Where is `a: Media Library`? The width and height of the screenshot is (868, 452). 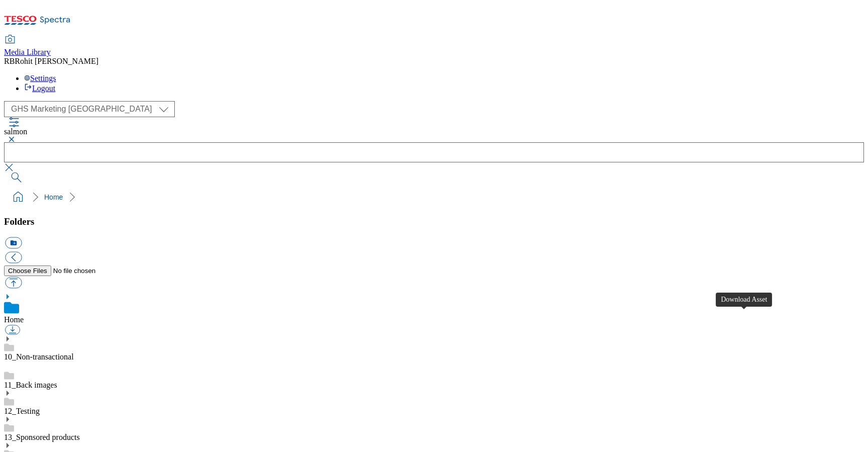
a: Media Library is located at coordinates (27, 46).